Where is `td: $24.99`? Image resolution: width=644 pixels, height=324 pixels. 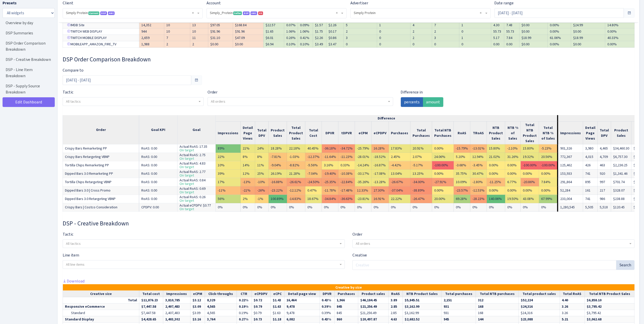
td: $24.99 is located at coordinates (588, 25).